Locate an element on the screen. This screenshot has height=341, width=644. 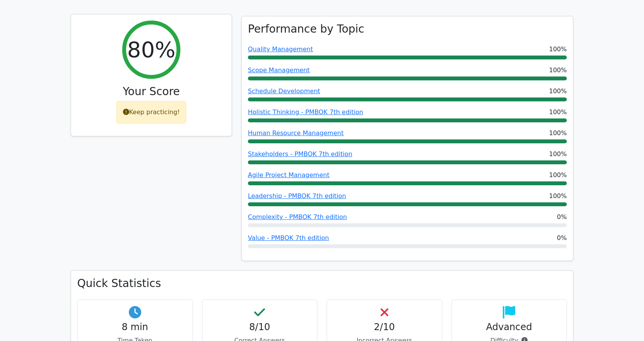
a: Human Resource Management is located at coordinates (296, 133).